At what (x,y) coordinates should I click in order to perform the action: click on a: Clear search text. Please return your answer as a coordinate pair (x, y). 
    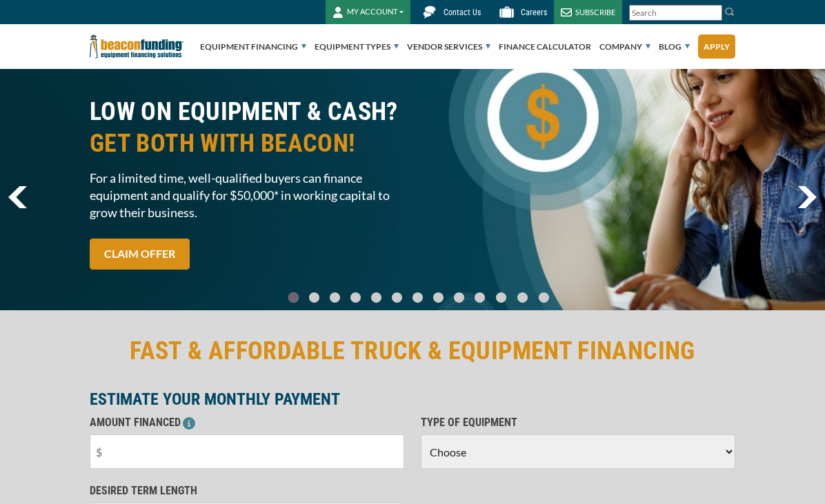
    Looking at the image, I should click on (714, 13).